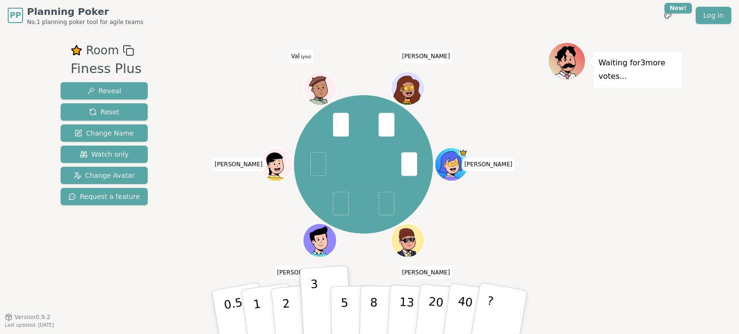  I want to click on button: Version0.9.2, so click(27, 318).